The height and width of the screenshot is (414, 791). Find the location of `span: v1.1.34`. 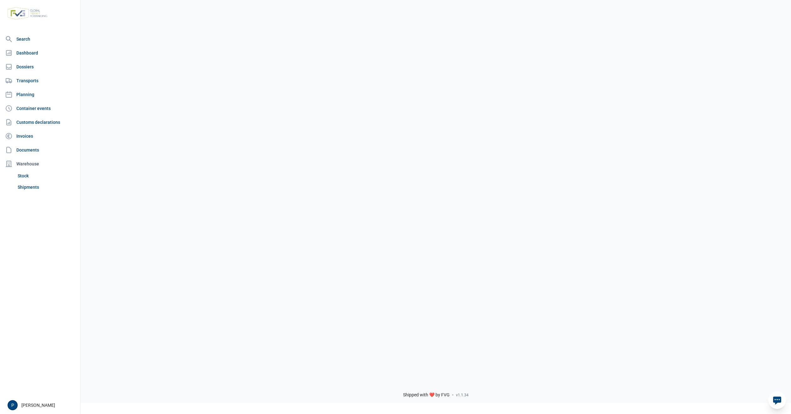

span: v1.1.34 is located at coordinates (463, 395).